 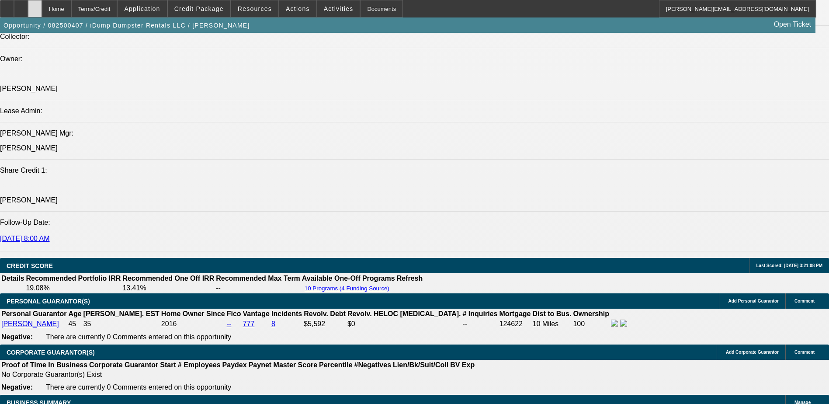 I want to click on button: Credit Package, so click(x=199, y=9).